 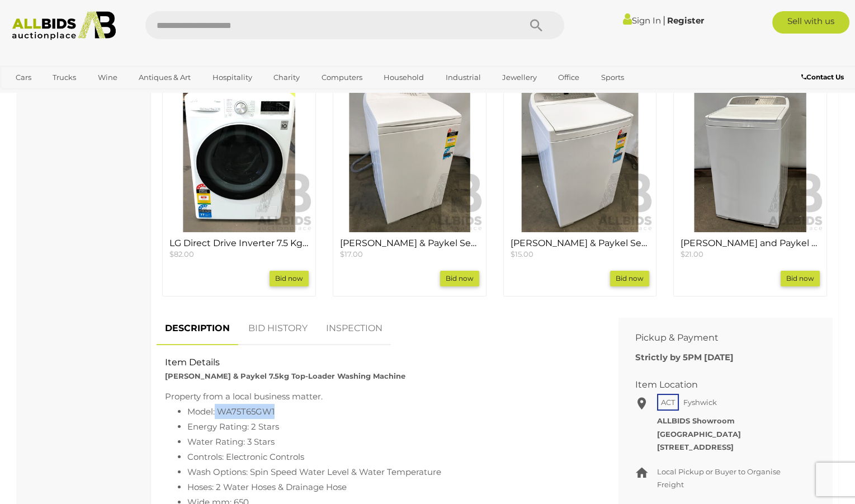 I want to click on button: Search, so click(x=536, y=25).